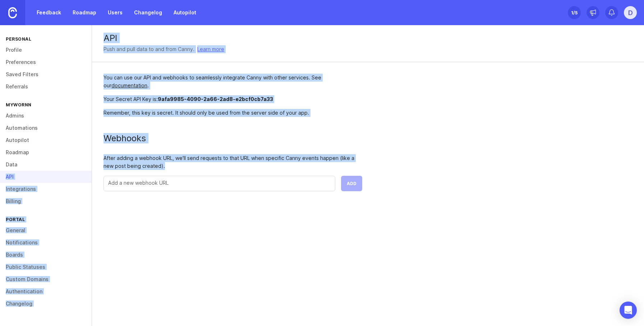  Describe the element at coordinates (233, 99) in the screenshot. I see `div: Your Secret API Key is:` at that location.